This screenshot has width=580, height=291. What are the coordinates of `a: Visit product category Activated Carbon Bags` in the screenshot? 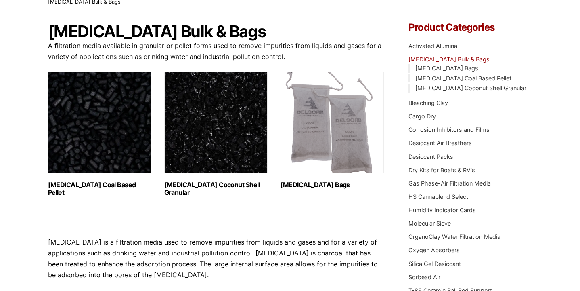 It's located at (332, 130).